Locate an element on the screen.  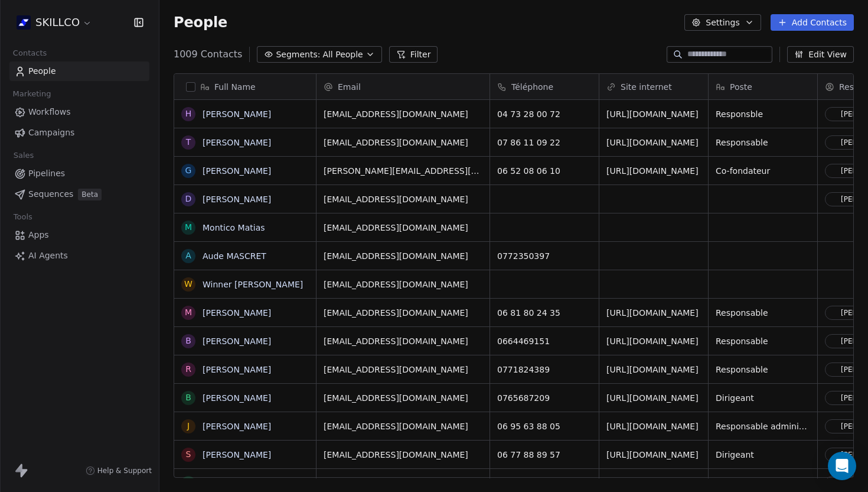
div: Poste is located at coordinates (763, 86).